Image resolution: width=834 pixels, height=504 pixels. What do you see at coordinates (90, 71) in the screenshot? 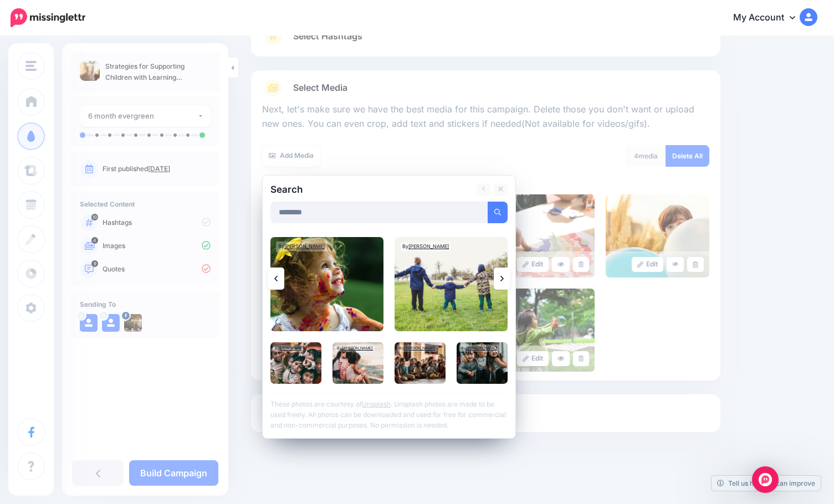
I see `img: 9850cd138a40e31370d082f2108ebb5e_thumb.jpg` at bounding box center [90, 71].